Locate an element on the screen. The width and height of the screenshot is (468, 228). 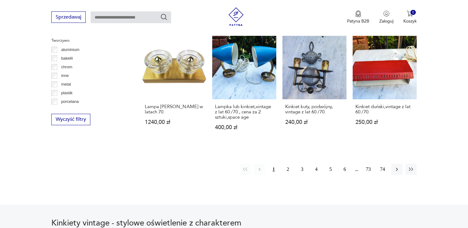
h3: Kinkiet kuty, podwójny, vintage z lat 60./70. is located at coordinates (314, 110).